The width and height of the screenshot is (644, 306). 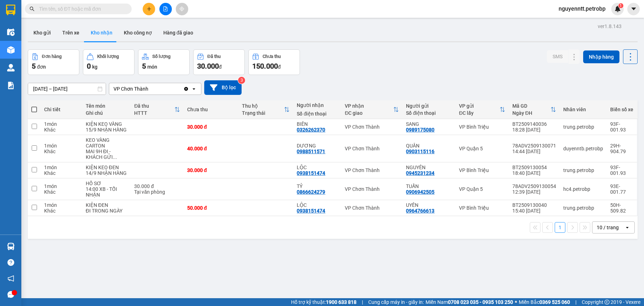 What do you see at coordinates (165, 9) in the screenshot?
I see `button: file-add` at bounding box center [165, 9].